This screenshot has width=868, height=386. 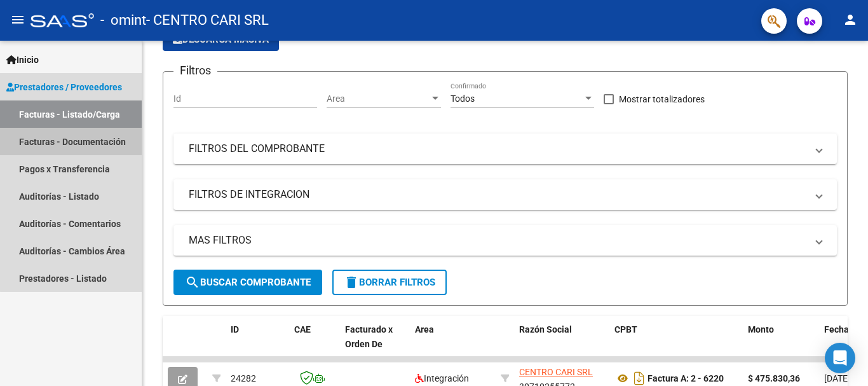 I want to click on span: Integración, so click(x=441, y=378).